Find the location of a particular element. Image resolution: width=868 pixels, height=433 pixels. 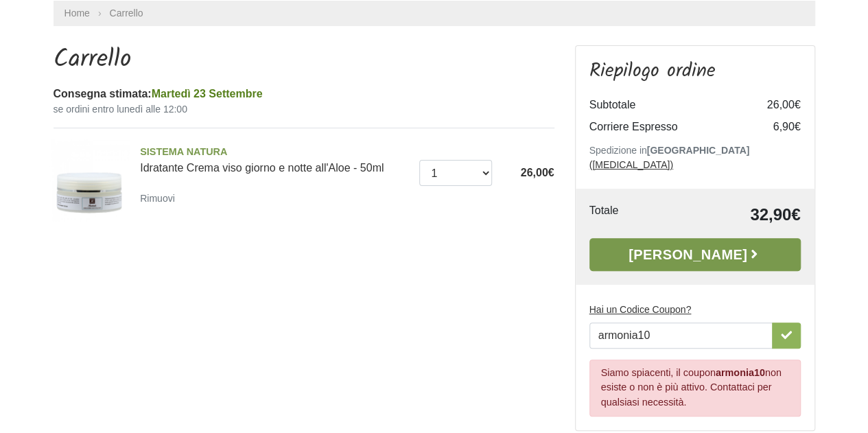

h1: Carrello is located at coordinates (304, 60).